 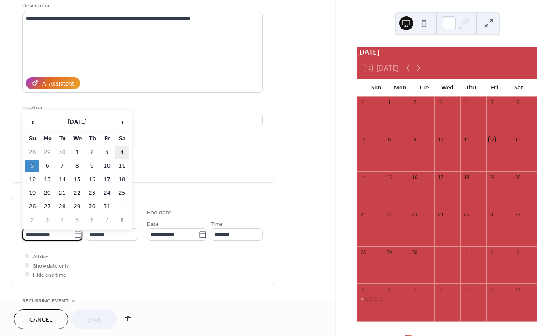 What do you see at coordinates (495, 88) in the screenshot?
I see `div: Fri` at bounding box center [495, 88].